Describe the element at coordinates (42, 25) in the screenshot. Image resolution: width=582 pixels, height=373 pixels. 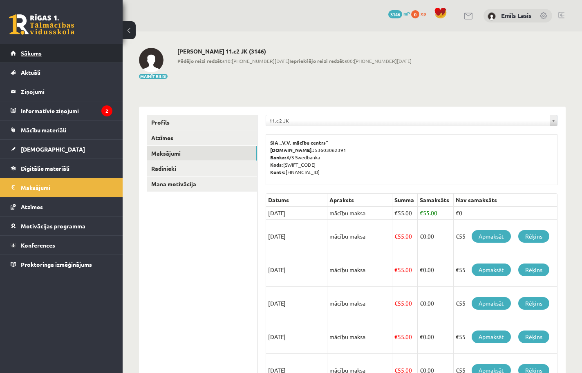
I see `a: Rīgas 1. Tālmācības vidusskola` at that location.